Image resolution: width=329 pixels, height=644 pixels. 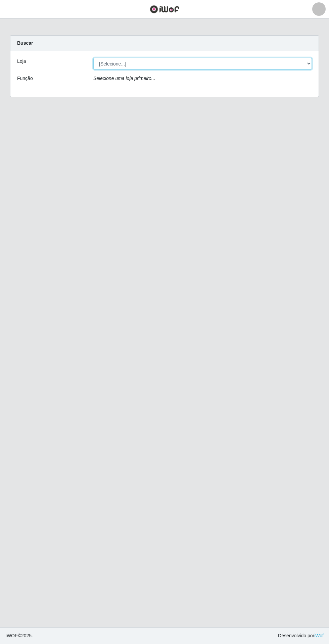 I want to click on label: Função, so click(x=25, y=78).